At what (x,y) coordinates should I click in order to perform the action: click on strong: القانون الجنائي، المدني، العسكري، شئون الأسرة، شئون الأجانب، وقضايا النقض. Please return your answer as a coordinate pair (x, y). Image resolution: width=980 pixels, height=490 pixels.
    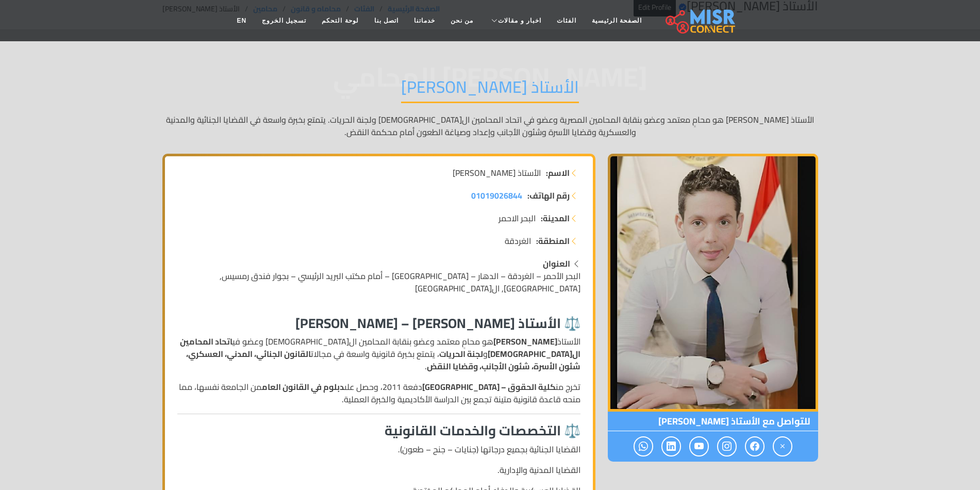
    Looking at the image, I should click on (383, 360).